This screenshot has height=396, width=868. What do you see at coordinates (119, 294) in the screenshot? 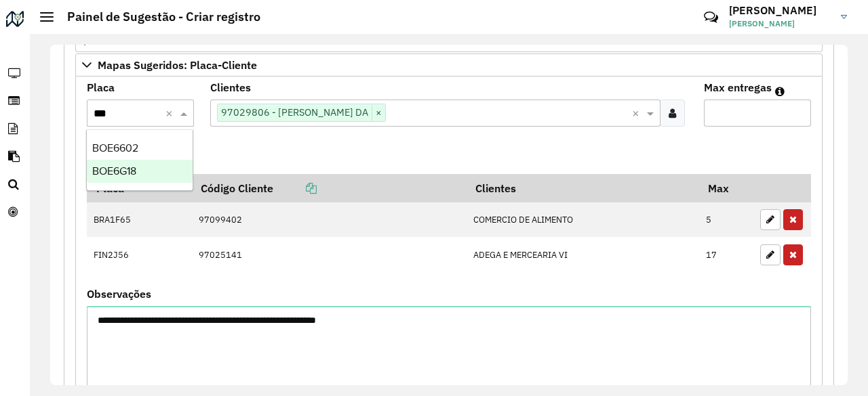
I see `label: Observações` at bounding box center [119, 294].